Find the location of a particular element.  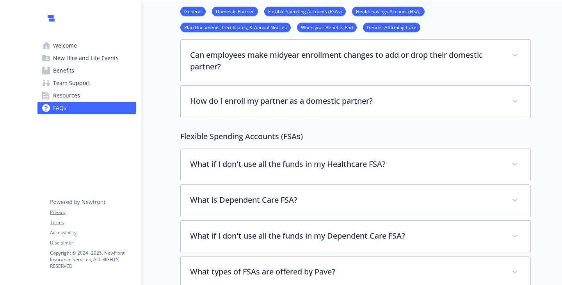

span: New Hire and Life Events is located at coordinates (86, 58).